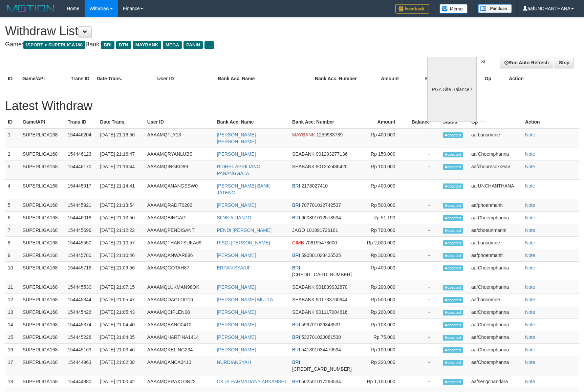 The width and height of the screenshot is (584, 392). Describe the element at coordinates (383, 205) in the screenshot. I see `td: Rp 500,000` at that location.